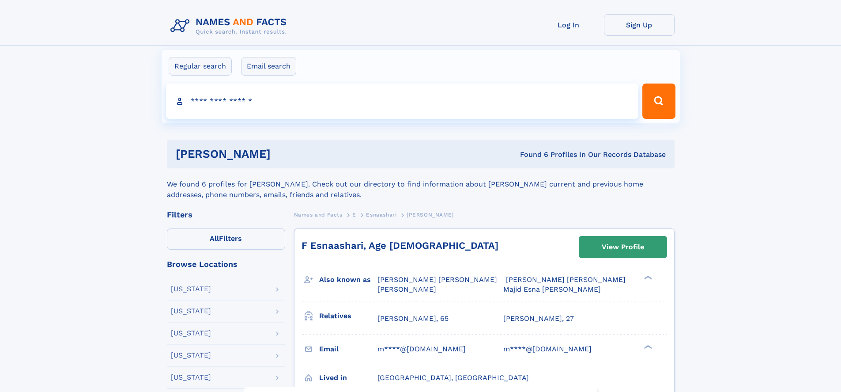  I want to click on h3: Email, so click(348, 349).